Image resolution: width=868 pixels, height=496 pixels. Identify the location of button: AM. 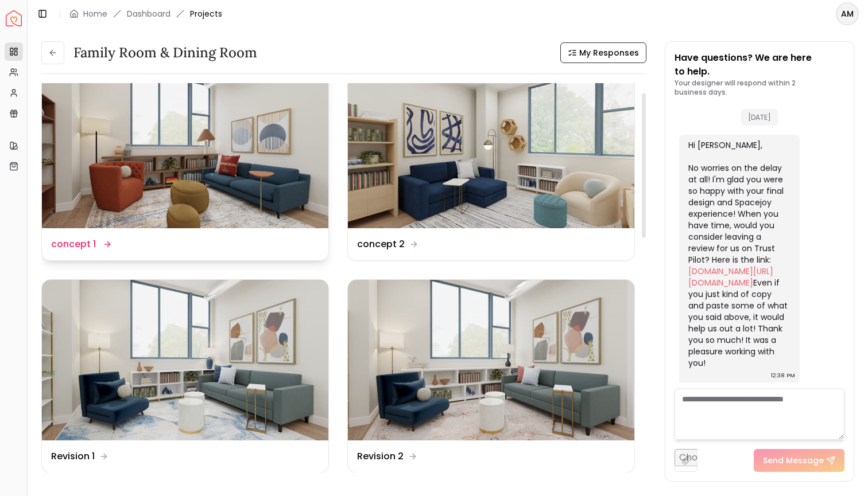
(847, 14).